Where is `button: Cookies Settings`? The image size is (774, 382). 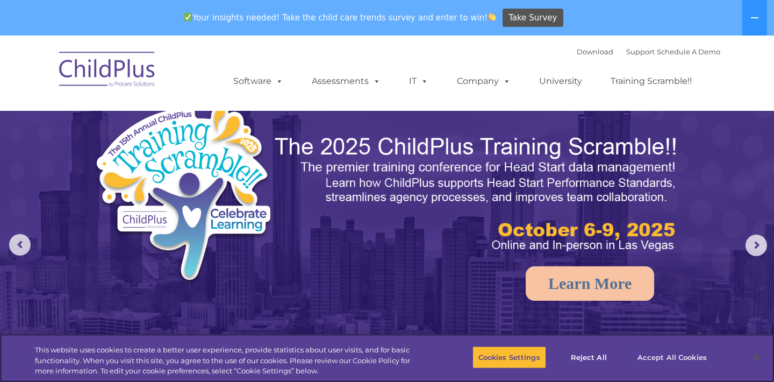
button: Cookies Settings is located at coordinates (509, 357).